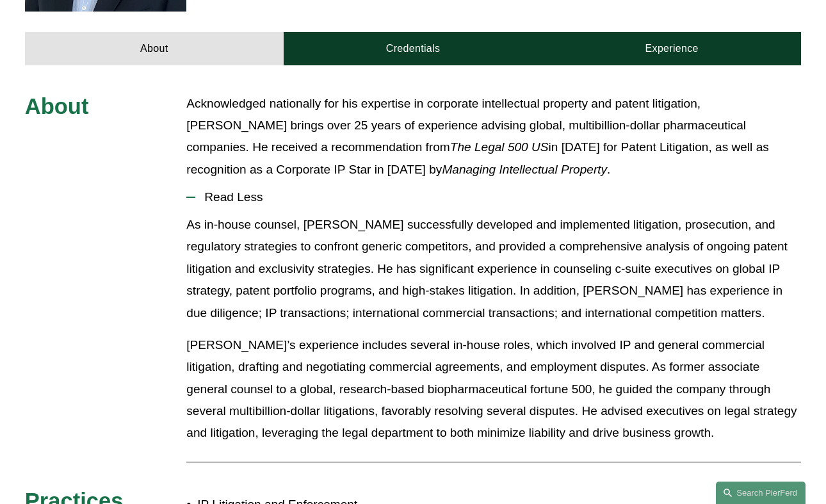 The image size is (826, 504). I want to click on button: Read Less, so click(493, 197).